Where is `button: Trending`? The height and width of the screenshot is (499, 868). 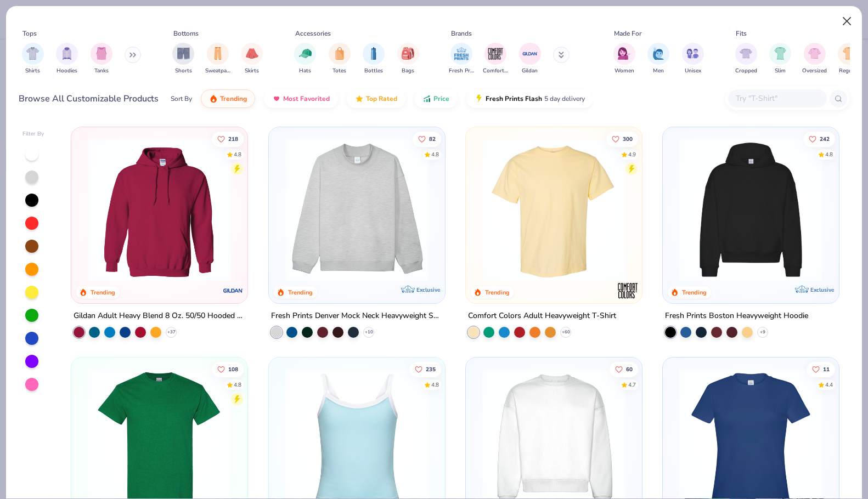
button: Trending is located at coordinates (228, 99).